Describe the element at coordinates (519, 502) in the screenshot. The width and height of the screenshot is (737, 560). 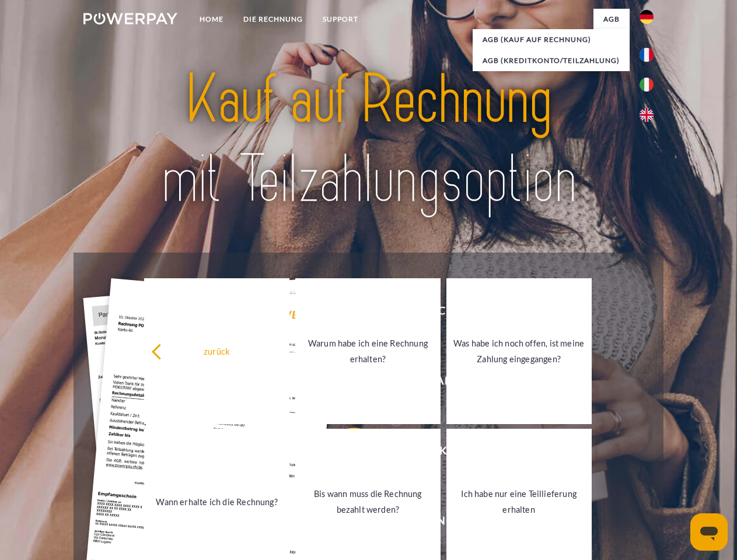
I see `div: Ich habe nur eine Teillieferung erhalten` at that location.